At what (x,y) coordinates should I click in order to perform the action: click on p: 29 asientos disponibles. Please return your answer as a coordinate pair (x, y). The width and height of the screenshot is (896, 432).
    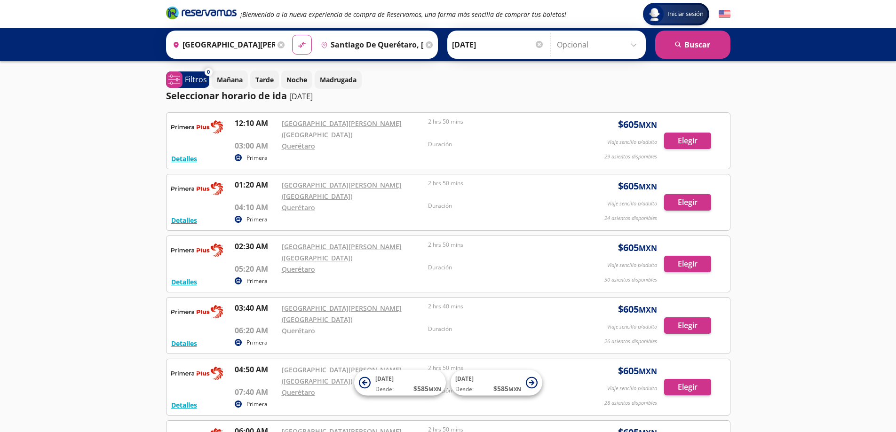
    Looking at the image, I should click on (631, 157).